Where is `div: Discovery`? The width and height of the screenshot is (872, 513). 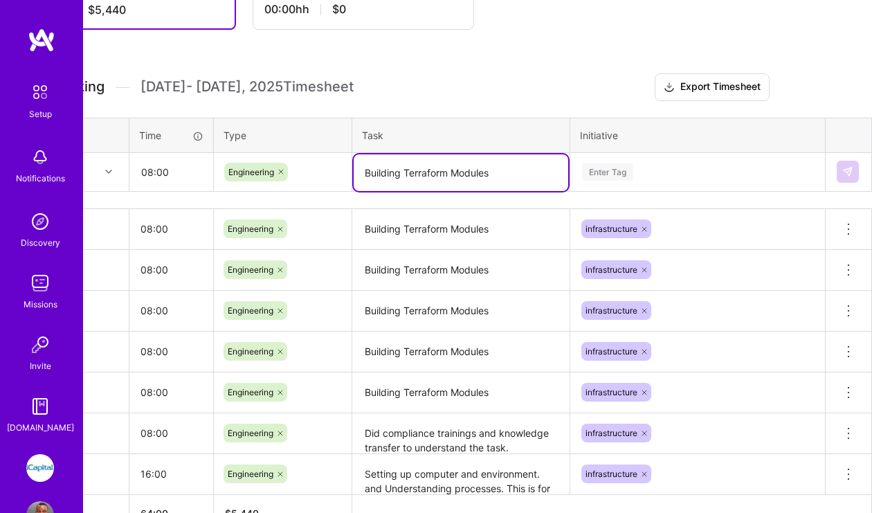 div: Discovery is located at coordinates (40, 242).